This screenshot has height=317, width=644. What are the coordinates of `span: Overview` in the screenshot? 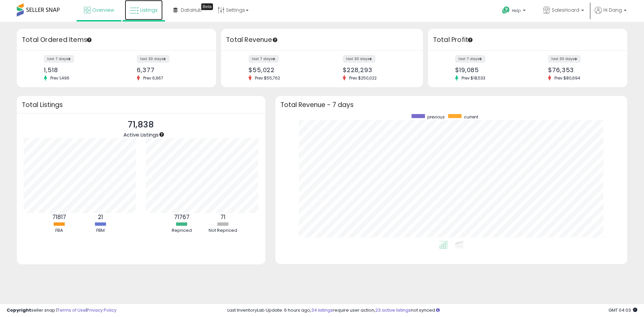 It's located at (103, 10).